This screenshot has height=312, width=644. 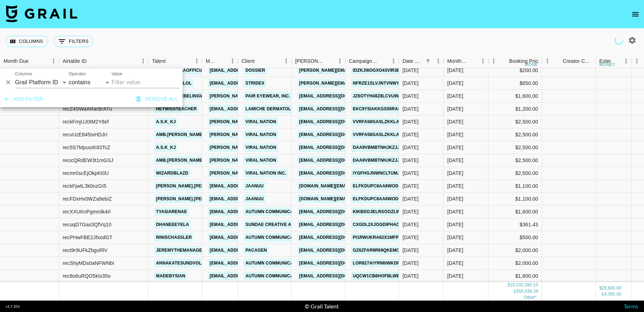 What do you see at coordinates (87, 109) in the screenshot?
I see `div: recZ4SWaARarBrATu` at bounding box center [87, 109].